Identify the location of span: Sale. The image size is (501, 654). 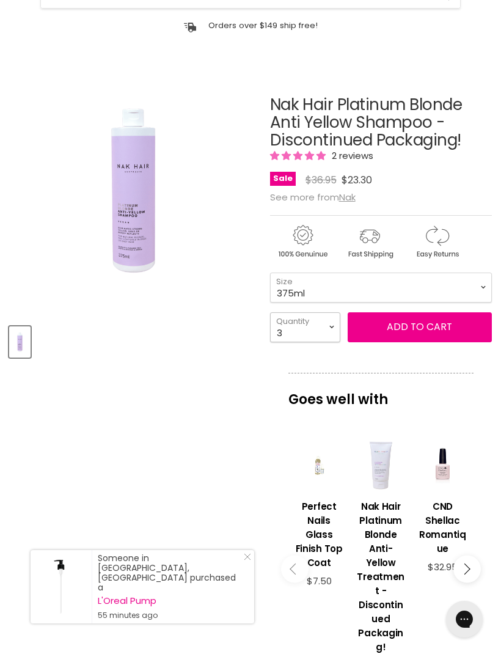
(283, 179).